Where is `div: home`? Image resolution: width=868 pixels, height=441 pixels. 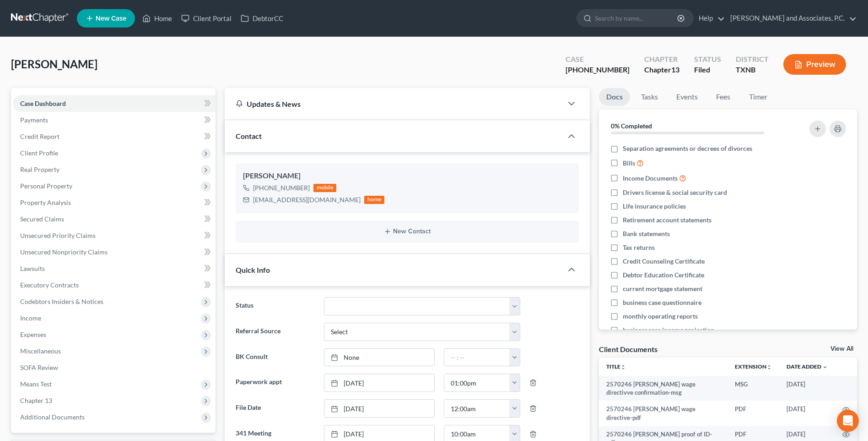 div: home is located at coordinates (374, 200).